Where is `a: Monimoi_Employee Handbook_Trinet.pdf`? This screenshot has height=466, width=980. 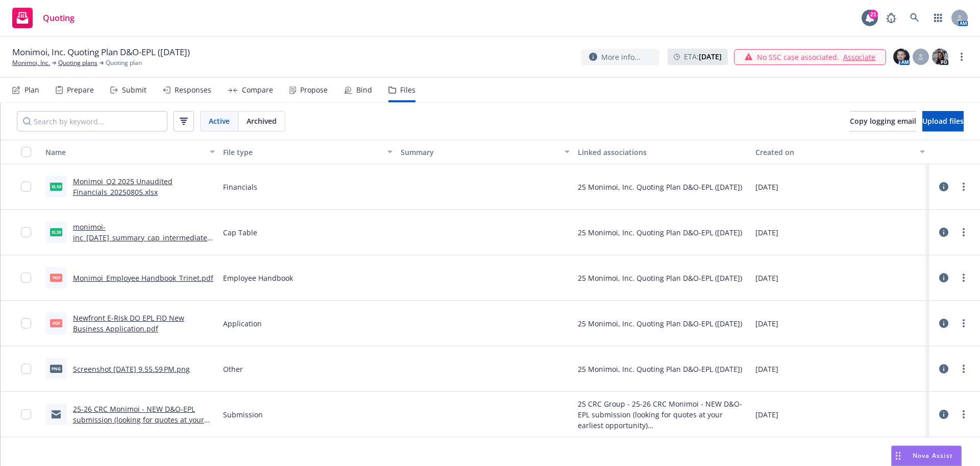
a: Monimoi_Employee Handbook_Trinet.pdf is located at coordinates (143, 278).